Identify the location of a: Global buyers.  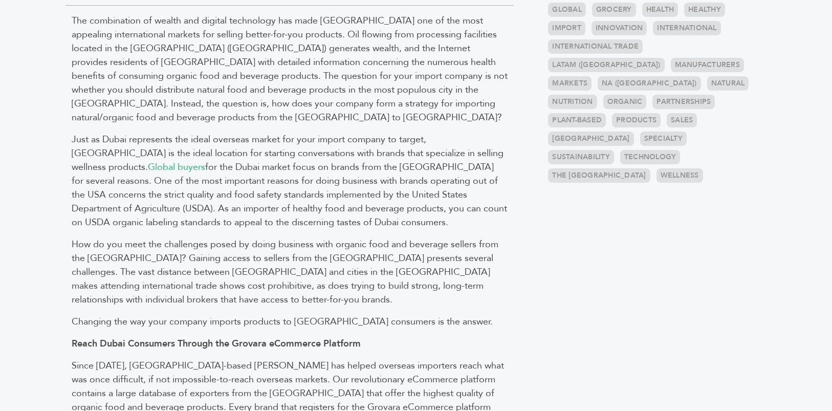
(176, 167).